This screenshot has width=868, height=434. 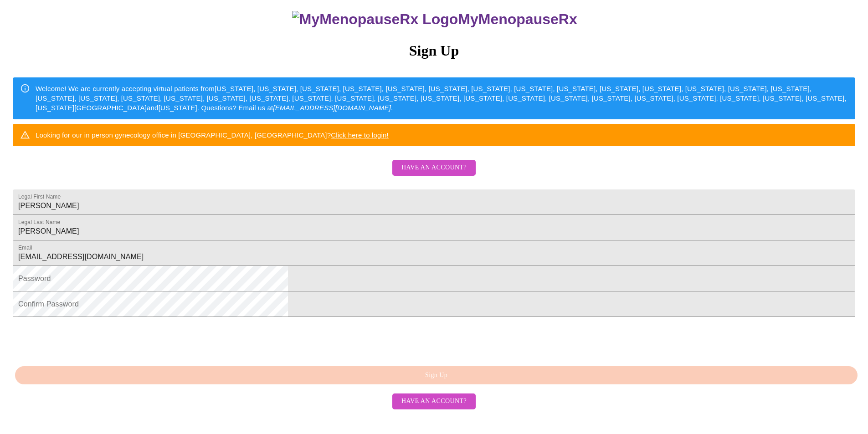 I want to click on img: MyMenopauseRx Logo, so click(x=375, y=19).